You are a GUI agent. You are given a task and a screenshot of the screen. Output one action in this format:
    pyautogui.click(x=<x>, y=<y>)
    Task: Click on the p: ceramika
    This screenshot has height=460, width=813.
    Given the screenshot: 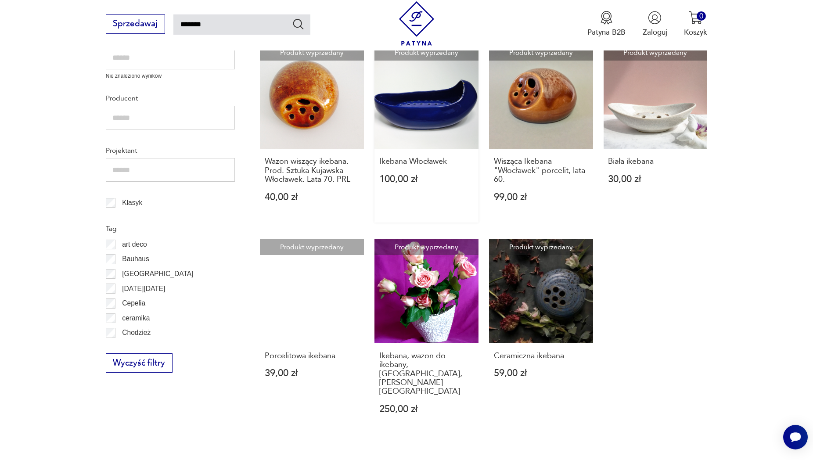 What is the action you would take?
    pyautogui.click(x=136, y=318)
    